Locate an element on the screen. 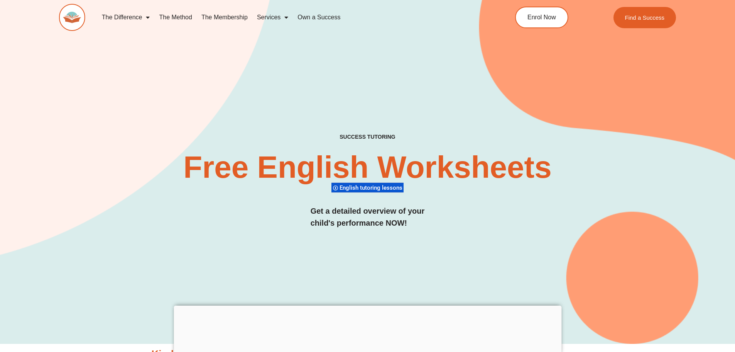 The width and height of the screenshot is (735, 352). nav: Menu is located at coordinates (289, 17).